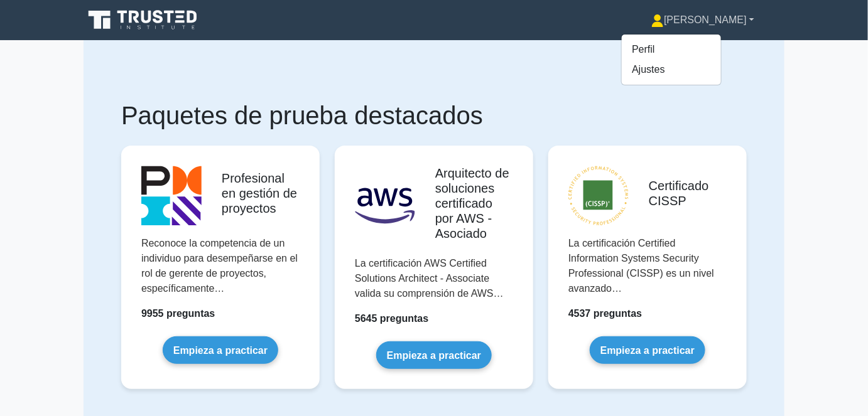  I want to click on font: Ajustes, so click(648, 69).